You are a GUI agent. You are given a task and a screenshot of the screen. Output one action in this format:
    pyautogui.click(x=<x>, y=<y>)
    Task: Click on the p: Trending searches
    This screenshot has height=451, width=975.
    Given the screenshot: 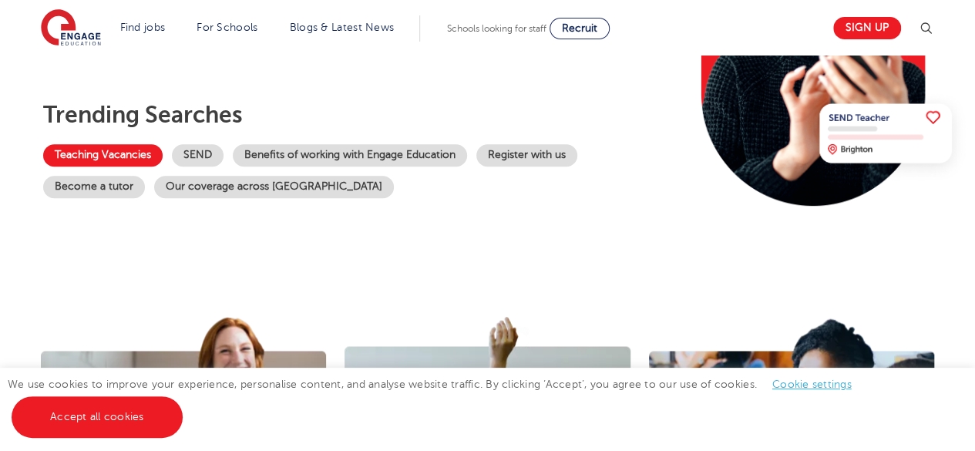 What is the action you would take?
    pyautogui.click(x=354, y=115)
    